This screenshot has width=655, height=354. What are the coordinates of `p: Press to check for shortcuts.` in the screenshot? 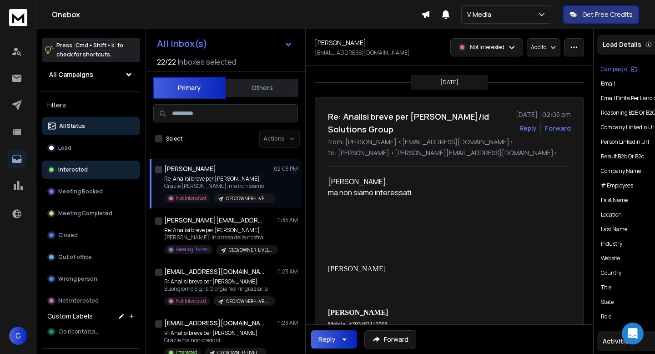 It's located at (90, 50).